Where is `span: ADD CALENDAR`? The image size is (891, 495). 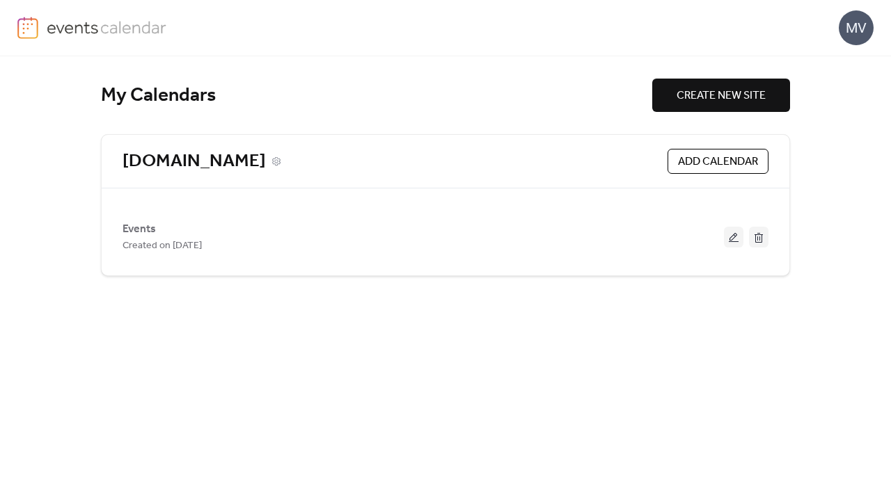
span: ADD CALENDAR is located at coordinates (717, 162).